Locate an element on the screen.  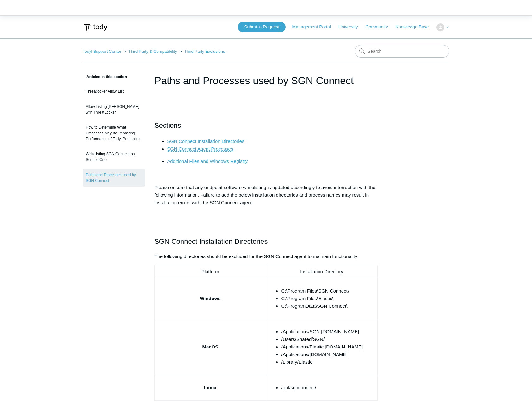
a: SGN Connect Installation Directories is located at coordinates (206, 141).